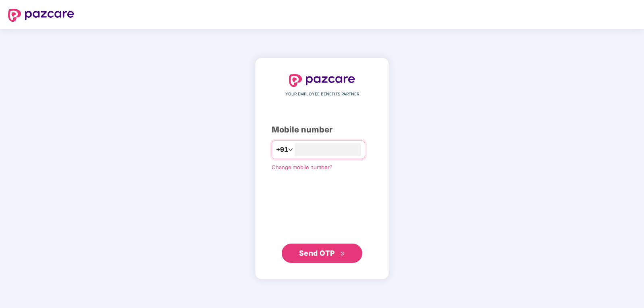  Describe the element at coordinates (302, 167) in the screenshot. I see `a: Change mobile number?` at that location.